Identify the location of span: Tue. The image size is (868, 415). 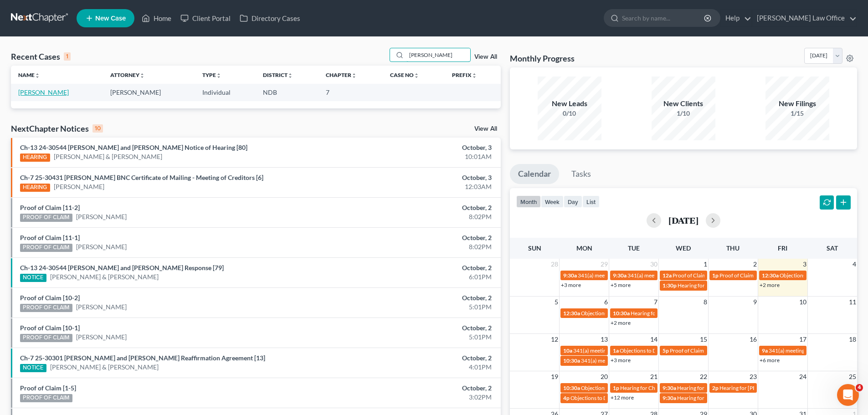
(633, 248).